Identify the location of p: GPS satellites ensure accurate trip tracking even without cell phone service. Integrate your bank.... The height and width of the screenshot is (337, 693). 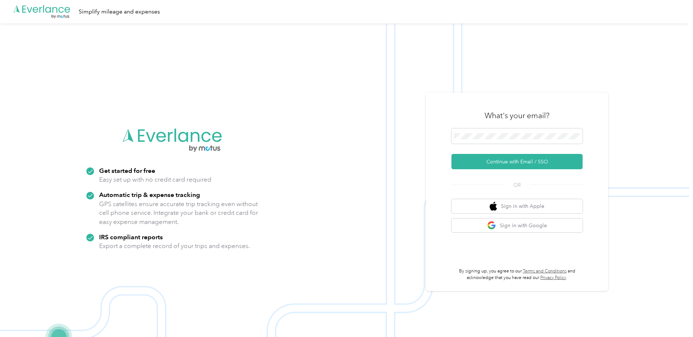
(179, 213).